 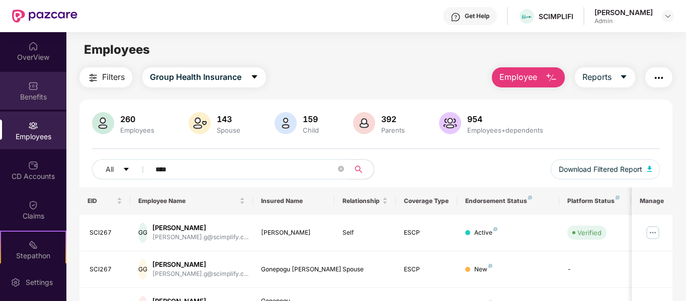 I want to click on div: Verified, so click(x=589, y=233).